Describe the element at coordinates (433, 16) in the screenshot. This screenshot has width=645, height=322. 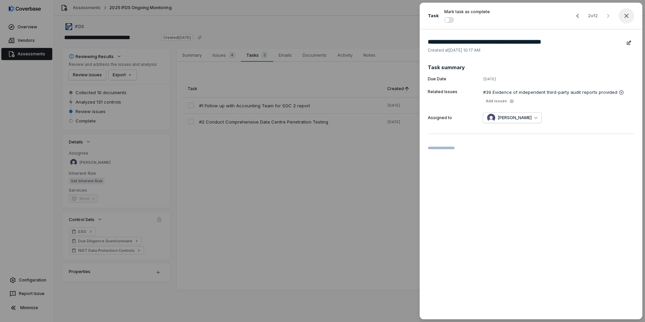
I see `span: Task` at that location.